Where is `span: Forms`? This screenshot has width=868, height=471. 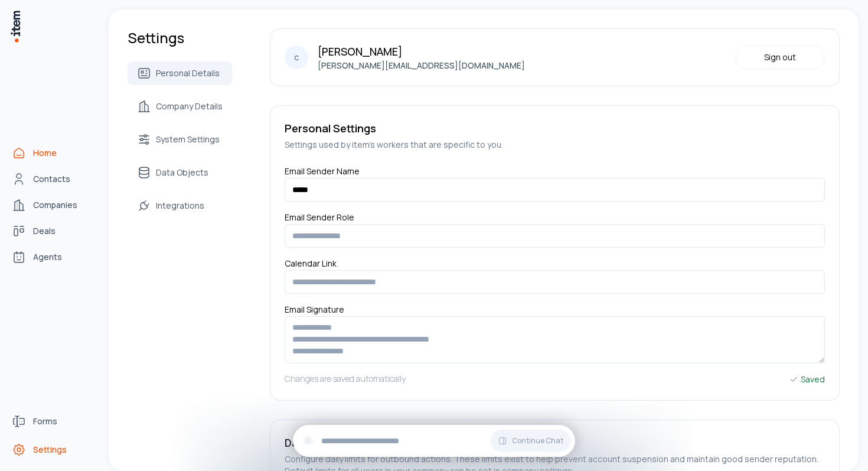
span: Forms is located at coordinates (45, 421).